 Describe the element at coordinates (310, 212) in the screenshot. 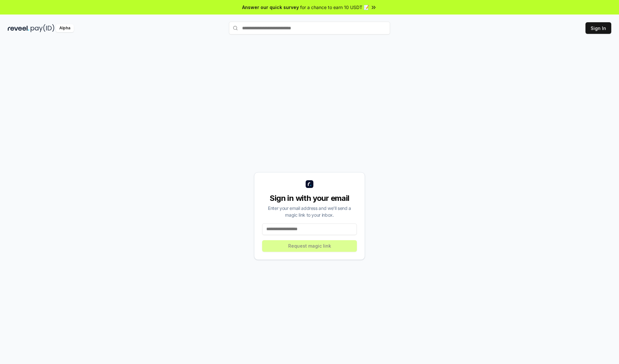

I see `div: Enter your email address and we’ll send a magic link to your inbox.` at that location.